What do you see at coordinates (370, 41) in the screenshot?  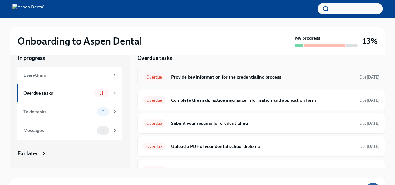 I see `h3: 13%` at bounding box center [370, 41].